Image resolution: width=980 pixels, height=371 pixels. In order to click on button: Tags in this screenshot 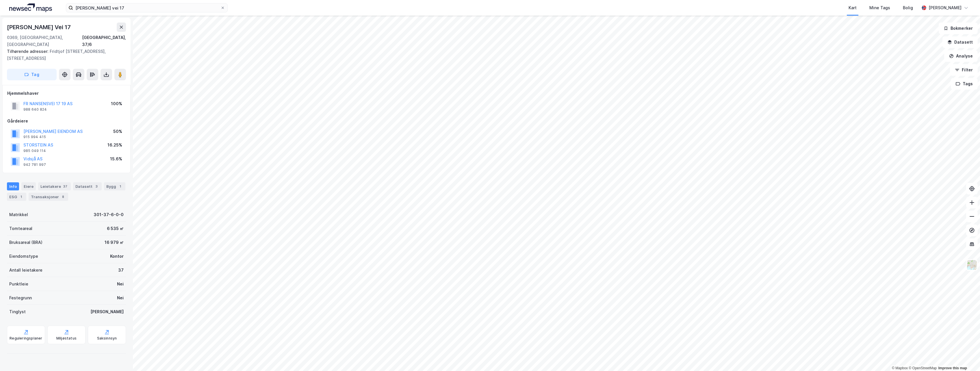, I will do `click(964, 84)`.